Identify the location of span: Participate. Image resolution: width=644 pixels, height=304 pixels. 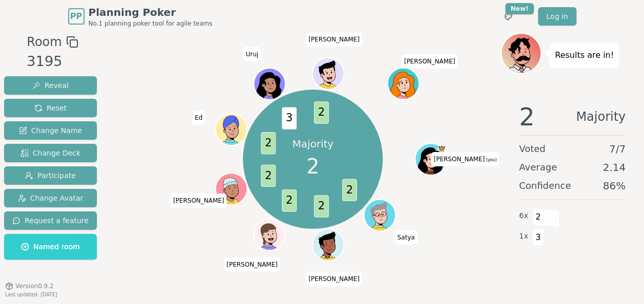
(50, 176).